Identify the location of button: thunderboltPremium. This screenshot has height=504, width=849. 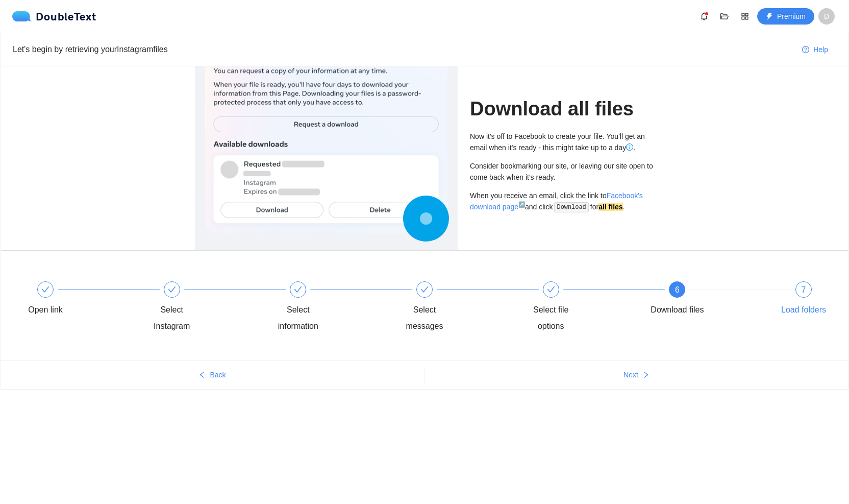
(786, 16).